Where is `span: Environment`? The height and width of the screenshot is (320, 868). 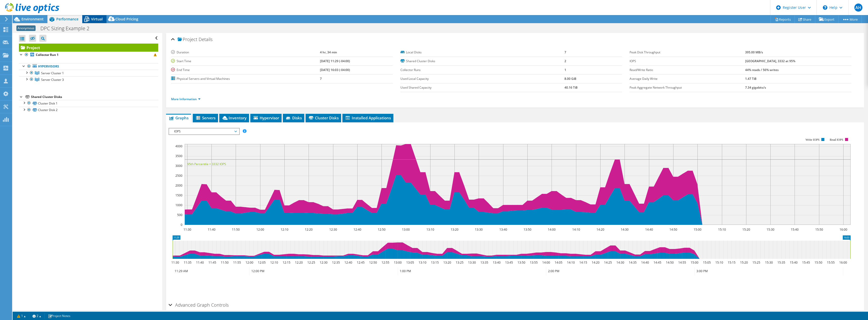
span: Environment is located at coordinates (33, 19).